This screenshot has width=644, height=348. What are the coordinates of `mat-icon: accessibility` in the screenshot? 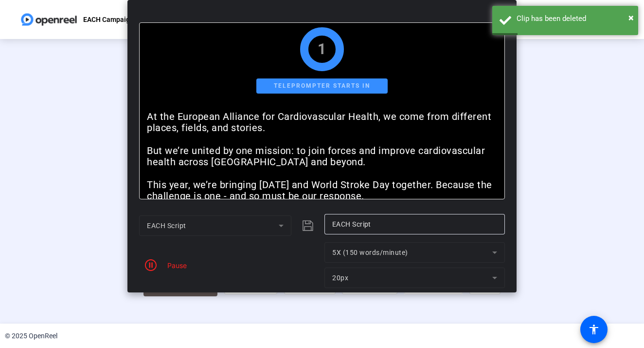 It's located at (594, 329).